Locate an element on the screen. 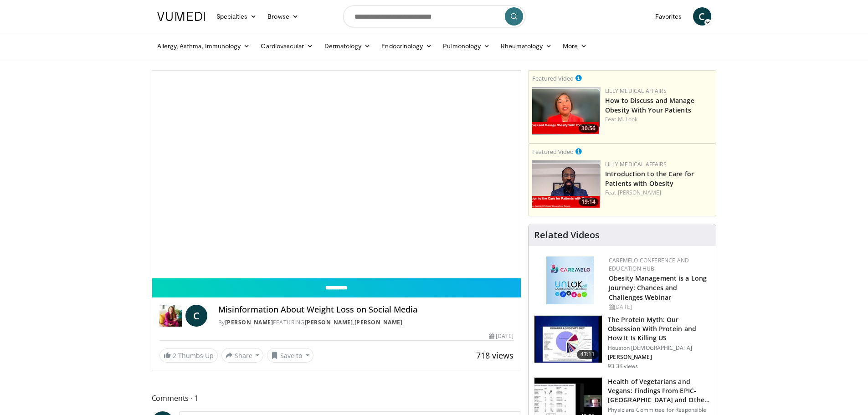 The image size is (868, 415). a: More is located at coordinates (575, 46).